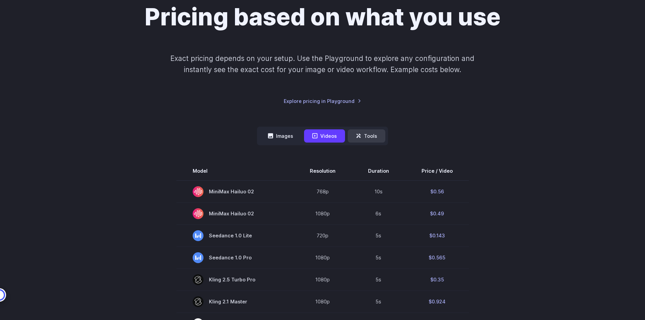  What do you see at coordinates (379, 213) in the screenshot?
I see `td: 6s` at bounding box center [379, 213].